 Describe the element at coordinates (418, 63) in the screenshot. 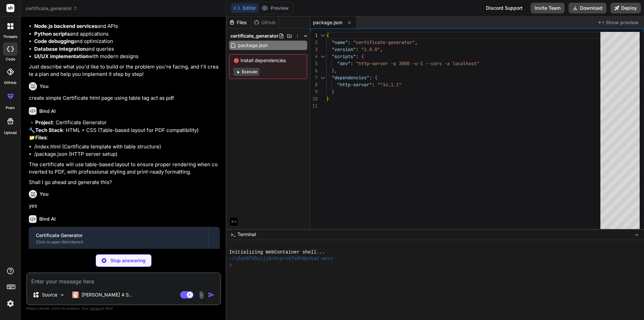

I see `span: "http-server -p 3000 -c-1 --cors -a localhost"` at that location.